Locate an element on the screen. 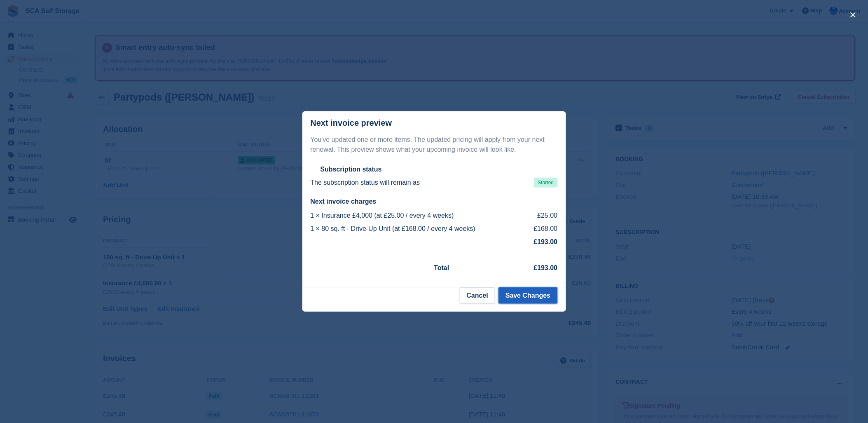  p: The subscription status will remain as is located at coordinates (365, 183).